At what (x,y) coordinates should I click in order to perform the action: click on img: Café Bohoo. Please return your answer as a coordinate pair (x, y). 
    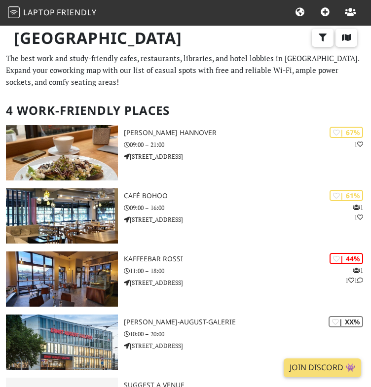
    Looking at the image, I should click on (62, 216).